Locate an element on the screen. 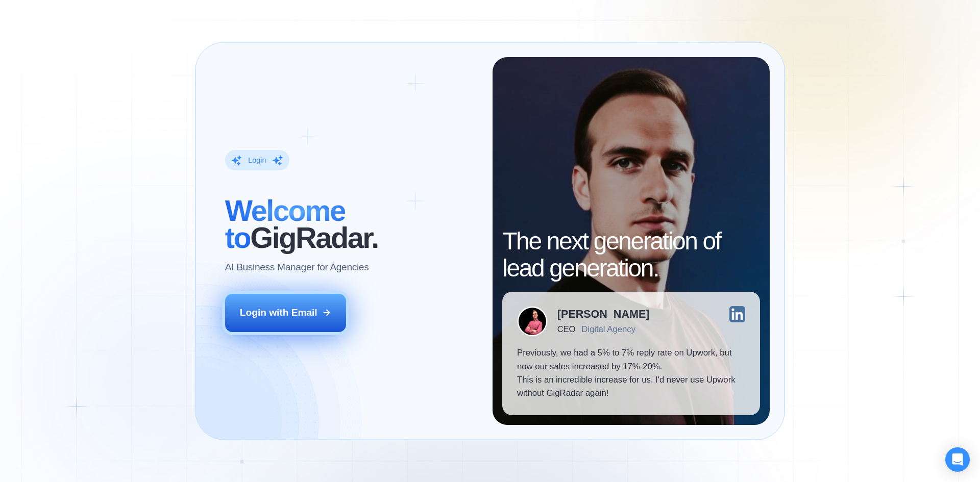 The width and height of the screenshot is (980, 482). div: Login with Email is located at coordinates (278, 313).